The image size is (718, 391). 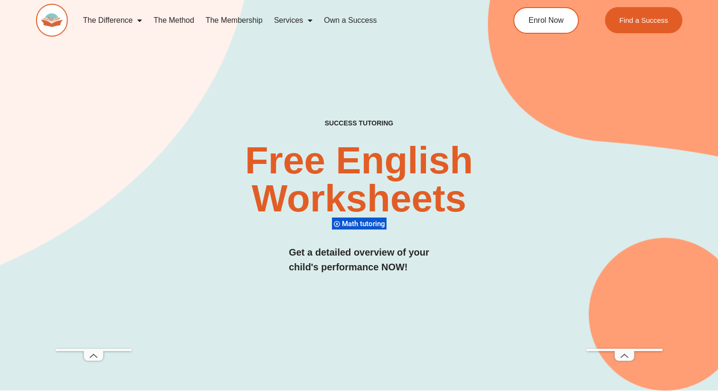 What do you see at coordinates (359, 260) in the screenshot?
I see `h3: Get a detailed overview of your child's performance NOW!` at bounding box center [359, 260].